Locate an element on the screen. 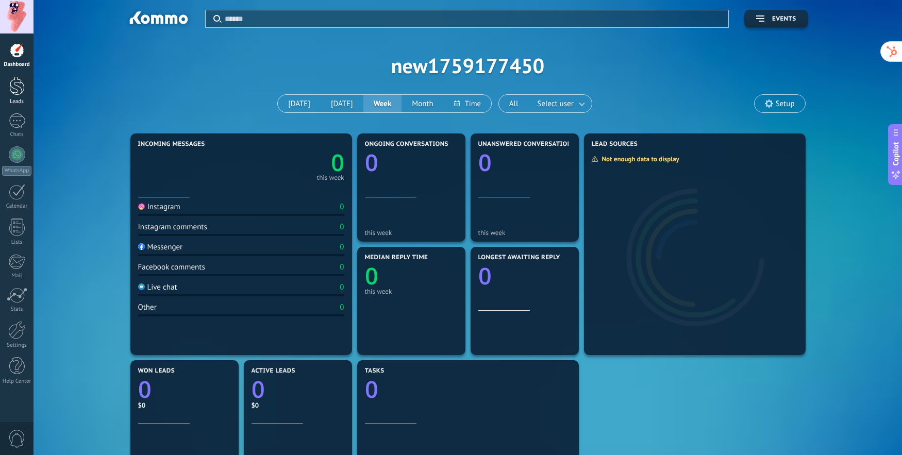  div: Settings is located at coordinates (17, 345).